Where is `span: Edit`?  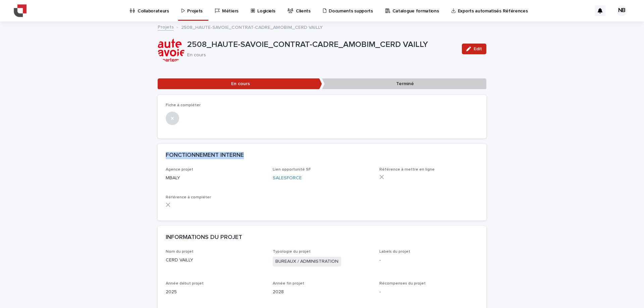
span: Edit is located at coordinates (478, 49).